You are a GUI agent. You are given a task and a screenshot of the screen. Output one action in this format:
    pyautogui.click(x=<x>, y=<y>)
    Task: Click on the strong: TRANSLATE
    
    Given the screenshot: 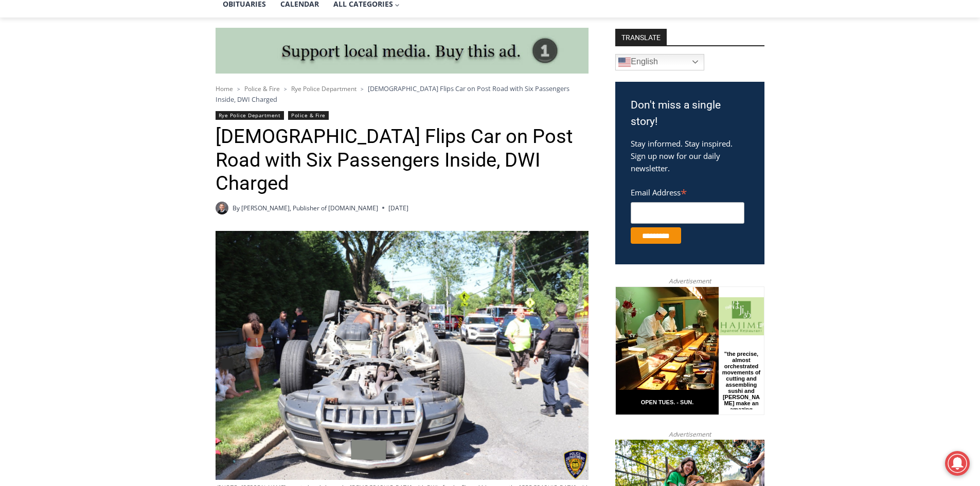 What is the action you would take?
    pyautogui.click(x=642, y=37)
    